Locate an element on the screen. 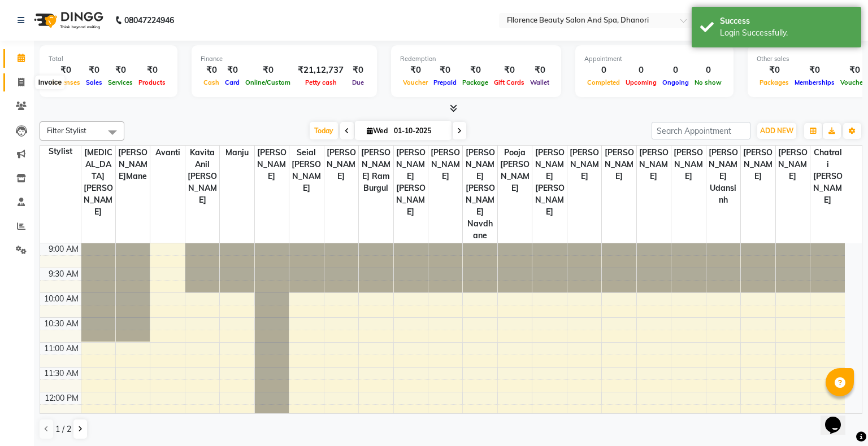 The width and height of the screenshot is (868, 446). span: Services is located at coordinates (120, 82).